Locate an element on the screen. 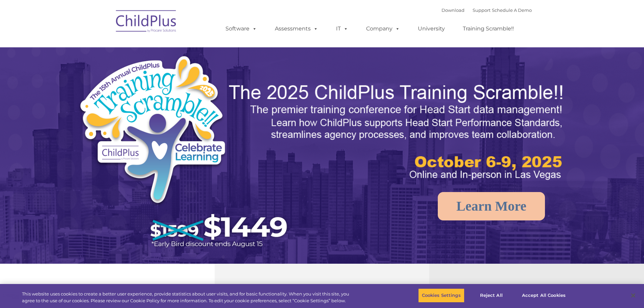 The width and height of the screenshot is (644, 308). a: Support is located at coordinates (482, 11).